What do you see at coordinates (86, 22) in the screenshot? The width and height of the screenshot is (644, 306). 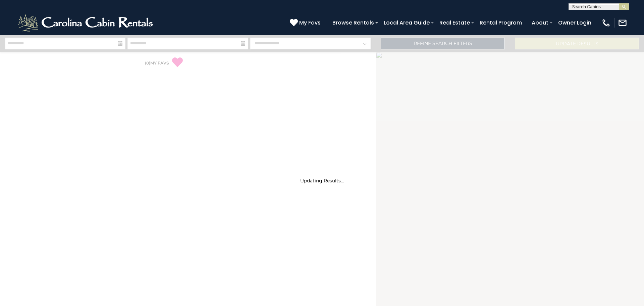 I see `img: White-1-2.png` at bounding box center [86, 22].